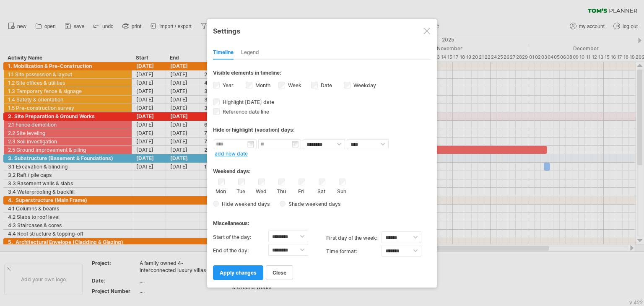  What do you see at coordinates (281, 190) in the screenshot?
I see `label: Thu` at bounding box center [281, 190].